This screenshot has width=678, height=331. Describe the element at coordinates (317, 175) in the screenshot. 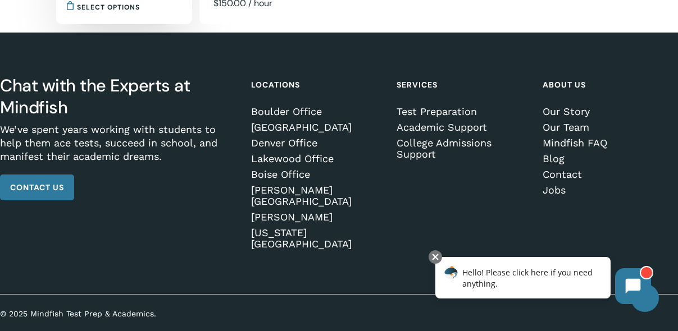

I see `a: Boise Office` at that location.